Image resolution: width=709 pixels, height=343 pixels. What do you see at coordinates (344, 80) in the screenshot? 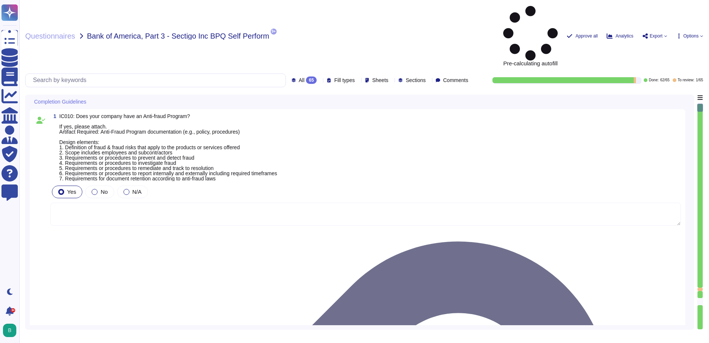
I see `span: Fill types` at bounding box center [344, 80].